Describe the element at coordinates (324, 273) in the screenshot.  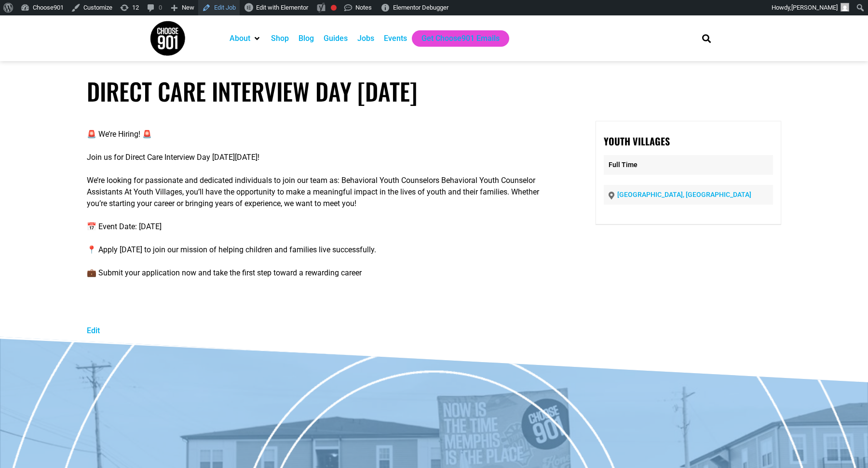
I see `p: 💼 Submit your application now and take the first step toward a rewarding career` at that location.